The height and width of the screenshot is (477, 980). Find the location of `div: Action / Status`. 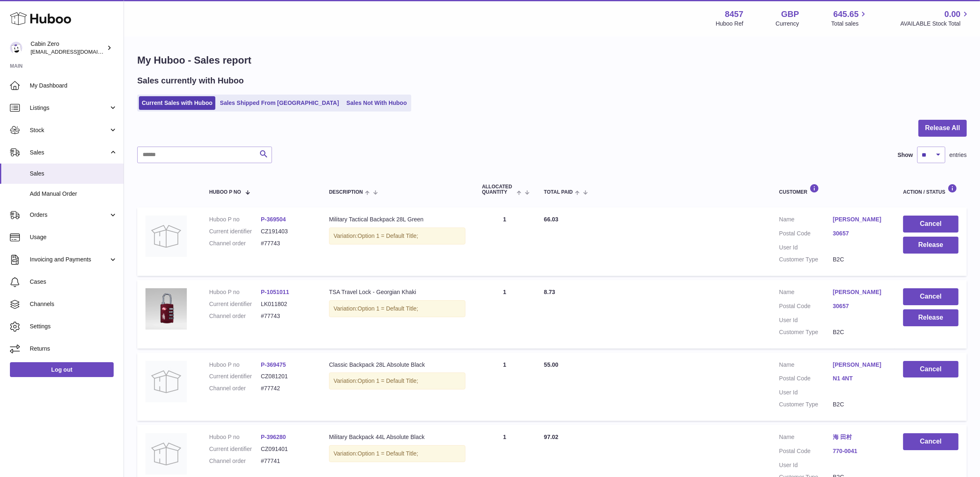

div: Action / Status is located at coordinates (931, 189).